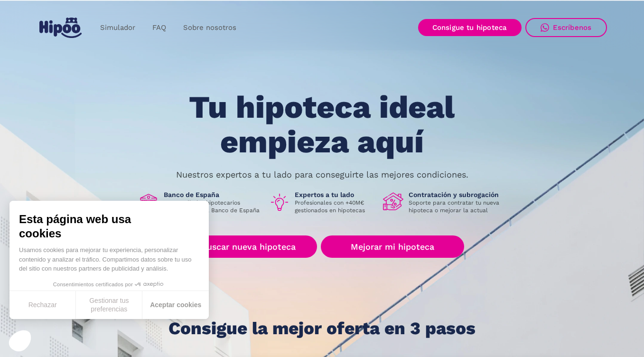 The height and width of the screenshot is (357, 644). What do you see at coordinates (61, 28) in the screenshot?
I see `a: home` at bounding box center [61, 28].